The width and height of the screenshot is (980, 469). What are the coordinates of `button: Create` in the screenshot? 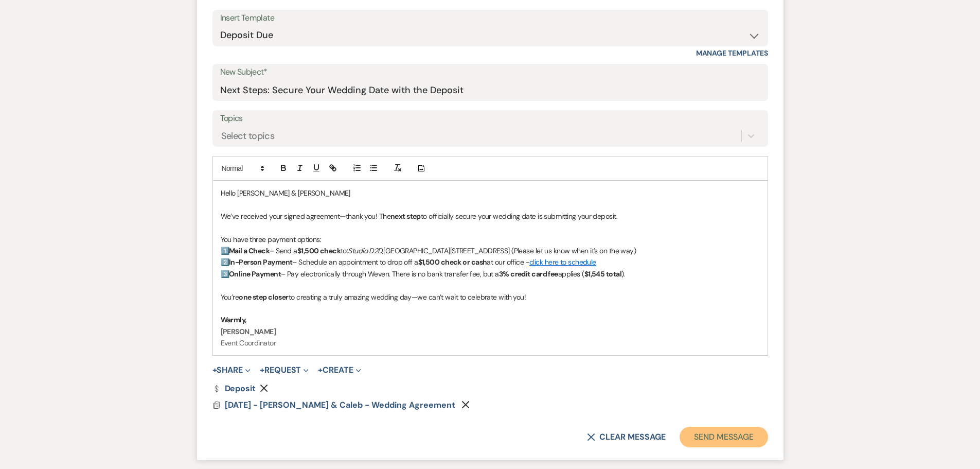 It's located at (339, 371).